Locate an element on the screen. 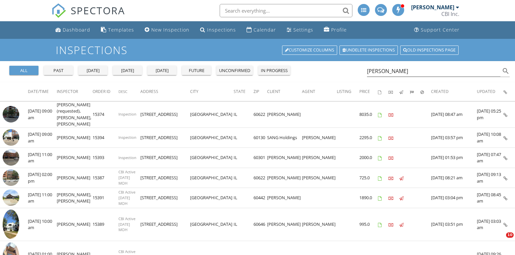 The width and height of the screenshot is (515, 255). span: Inspection is located at coordinates (127, 137).